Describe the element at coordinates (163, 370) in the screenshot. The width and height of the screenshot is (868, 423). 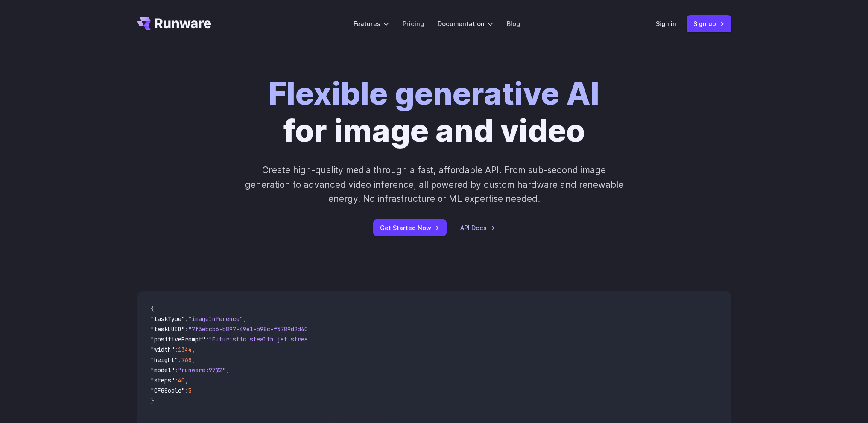
I see `span: "model"` at that location.